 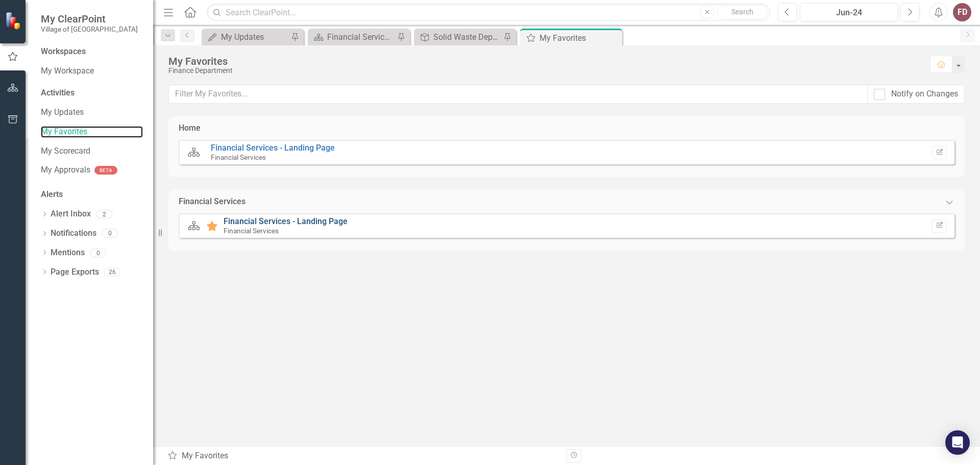 I want to click on div: Solid Waste Department Score, so click(x=467, y=37).